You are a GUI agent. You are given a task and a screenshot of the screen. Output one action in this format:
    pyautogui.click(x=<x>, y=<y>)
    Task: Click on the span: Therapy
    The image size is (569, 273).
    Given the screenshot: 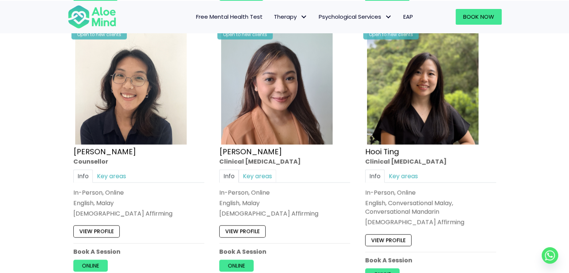 What is the action you would take?
    pyautogui.click(x=291, y=16)
    